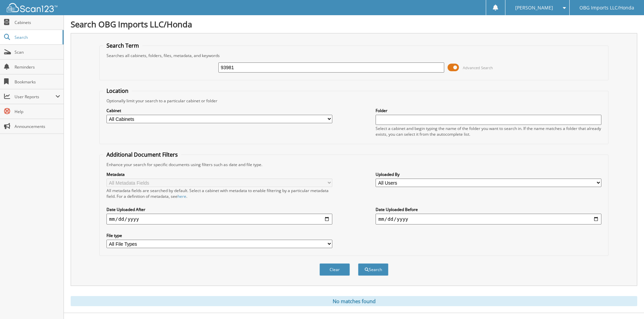 This screenshot has width=644, height=319. What do you see at coordinates (142, 155) in the screenshot?
I see `legend: Additional Document Filters` at bounding box center [142, 155].